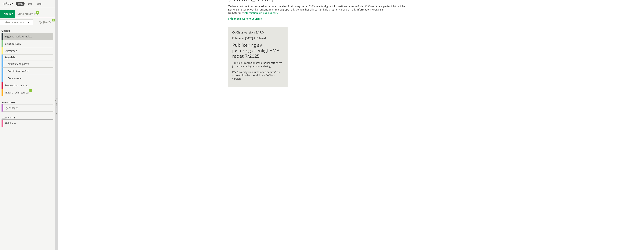 This screenshot has height=250, width=644. Describe the element at coordinates (56, 103) in the screenshot. I see `span: Dölj trädvy` at that location.